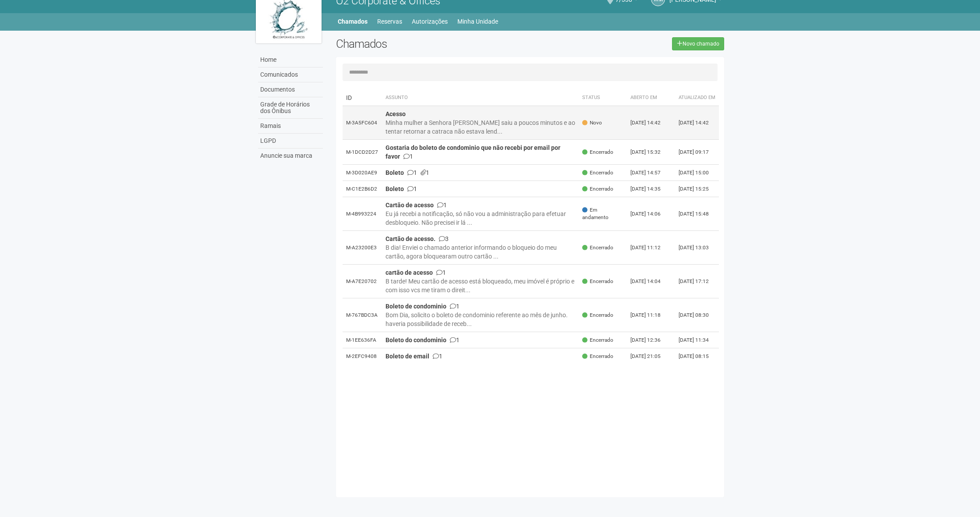 The image size is (980, 517). What do you see at coordinates (443, 239) in the screenshot?
I see `span: 3` at bounding box center [443, 239].